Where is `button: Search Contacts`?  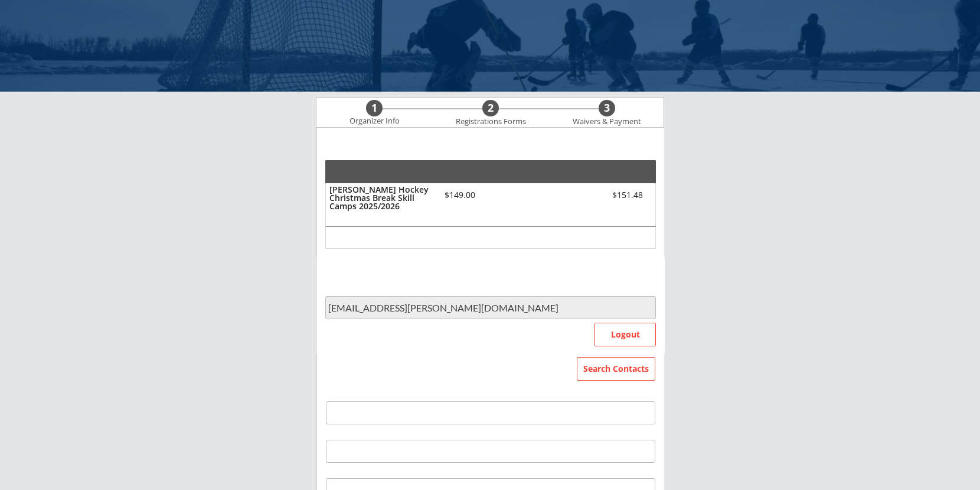
button: Search Contacts is located at coordinates (616, 368).